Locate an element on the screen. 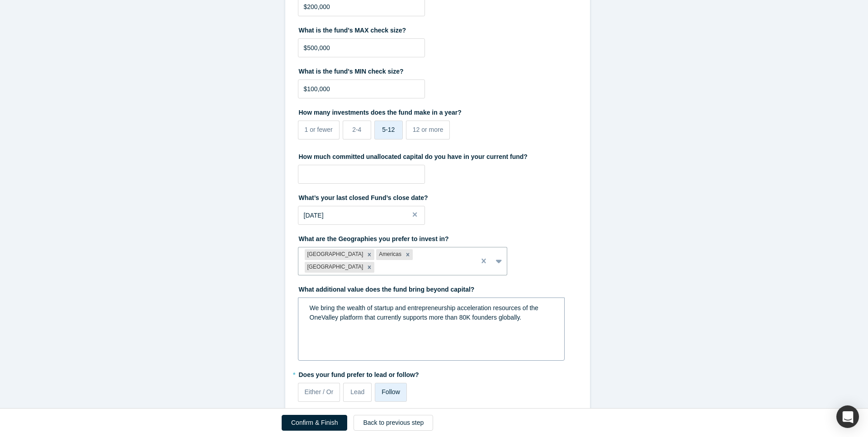 Image resolution: width=868 pixels, height=437 pixels. span: 2-4 is located at coordinates (357, 130).